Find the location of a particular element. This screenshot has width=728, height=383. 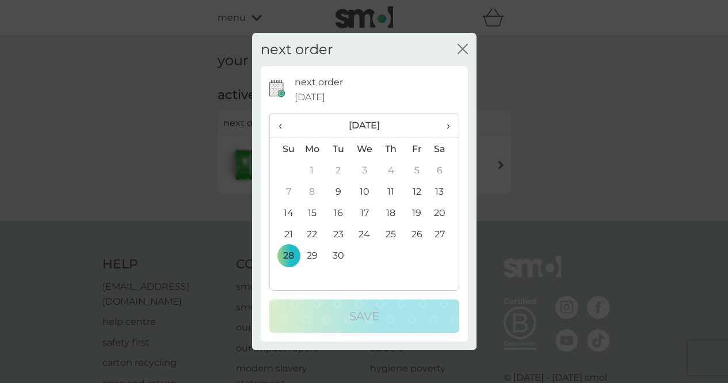

td: 20 is located at coordinates (444, 212).